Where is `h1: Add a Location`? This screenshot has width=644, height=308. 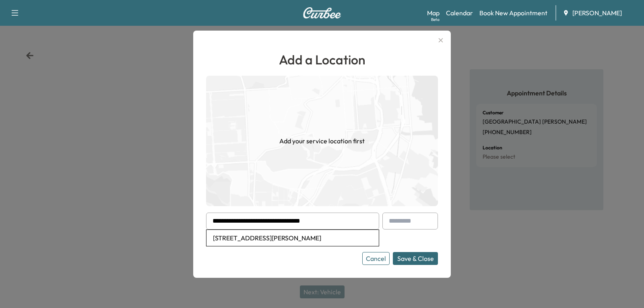
h1: Add a Location is located at coordinates (322, 60).